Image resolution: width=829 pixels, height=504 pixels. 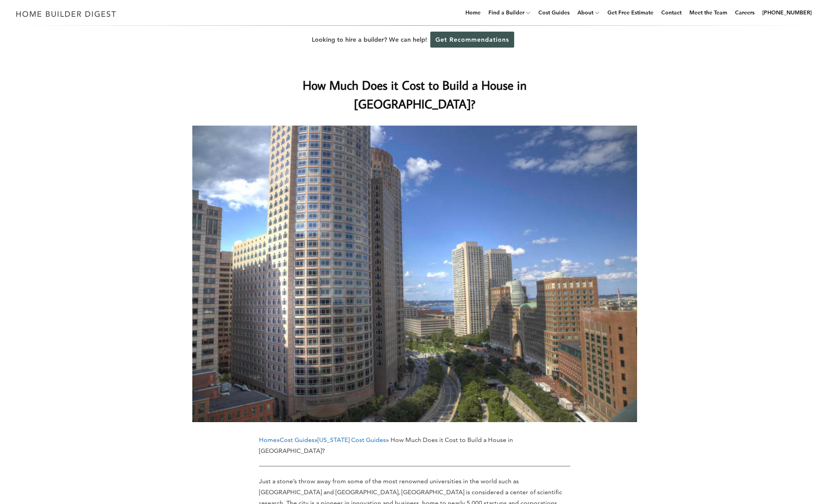 What do you see at coordinates (267, 439) in the screenshot?
I see `a: Home` at bounding box center [267, 439].